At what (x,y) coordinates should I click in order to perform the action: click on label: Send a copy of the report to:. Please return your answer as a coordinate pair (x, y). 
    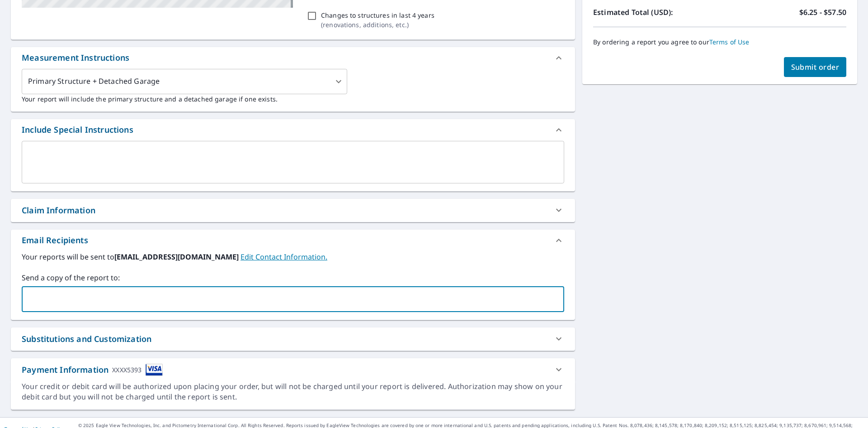
    Looking at the image, I should click on (293, 277).